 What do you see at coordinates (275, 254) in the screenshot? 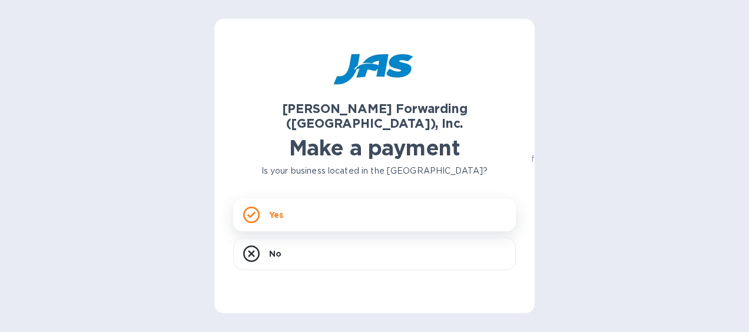
I see `p: No` at bounding box center [275, 254].